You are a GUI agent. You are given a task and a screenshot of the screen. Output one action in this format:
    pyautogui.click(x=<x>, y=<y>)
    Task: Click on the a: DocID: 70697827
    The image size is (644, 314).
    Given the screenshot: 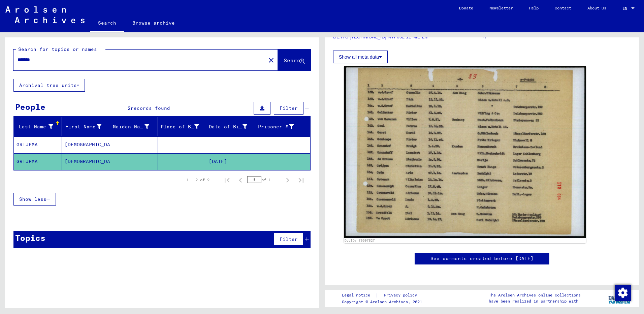 What is the action you would take?
    pyautogui.click(x=360, y=240)
    